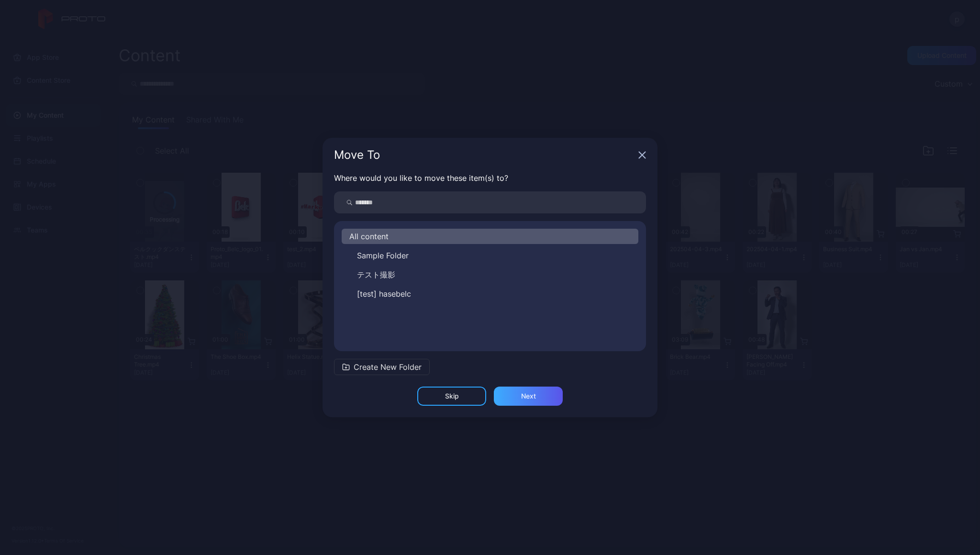  What do you see at coordinates (490, 294) in the screenshot?
I see `button: [test] hasebelc` at bounding box center [490, 294].